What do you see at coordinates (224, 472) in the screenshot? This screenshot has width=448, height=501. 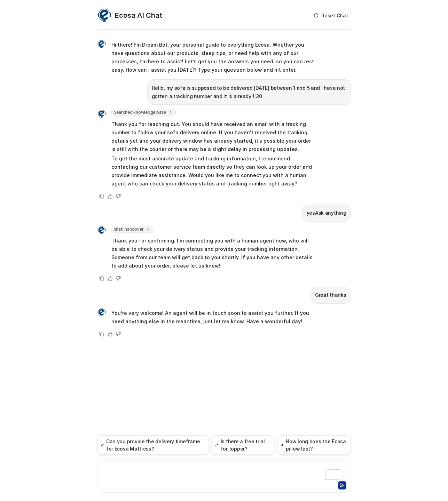 I see `div: To enrich screen reader interactions, please activate Accessibility in Grammarly extension settings` at bounding box center [224, 472].